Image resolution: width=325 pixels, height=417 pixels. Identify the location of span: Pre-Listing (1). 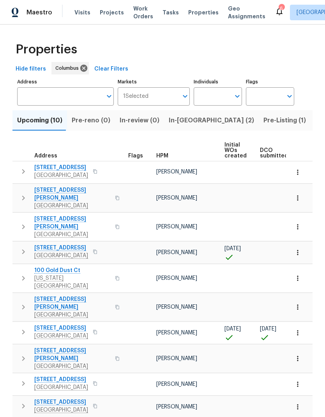
(285, 121).